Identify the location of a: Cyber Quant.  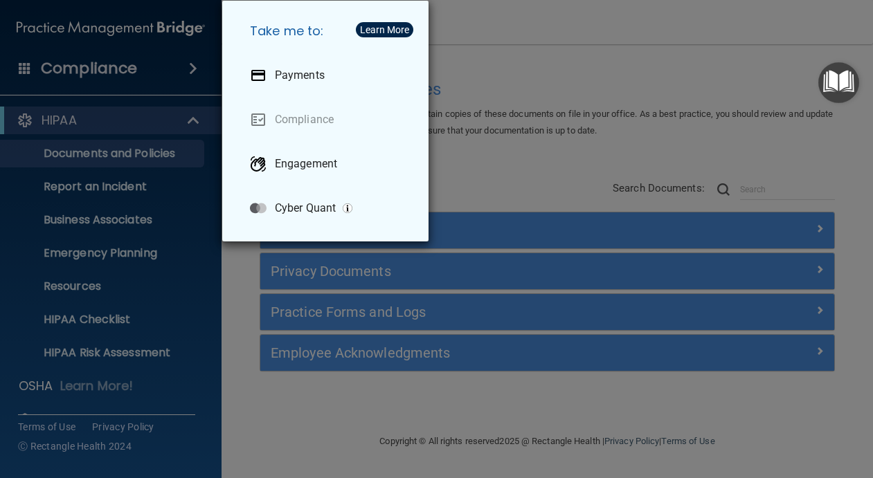
(328, 208).